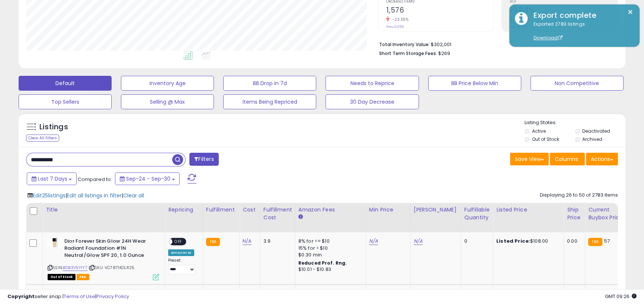  I want to click on div: 8% for <= $10, so click(329, 241).